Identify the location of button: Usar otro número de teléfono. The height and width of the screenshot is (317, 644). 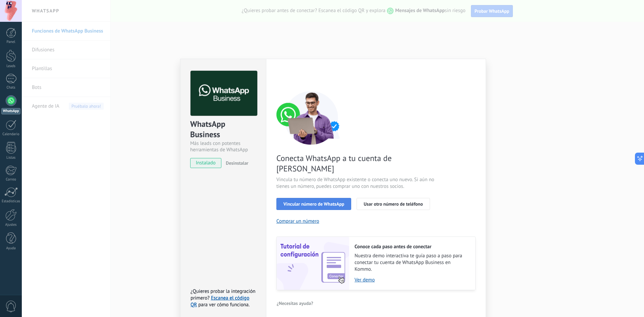
(393, 204).